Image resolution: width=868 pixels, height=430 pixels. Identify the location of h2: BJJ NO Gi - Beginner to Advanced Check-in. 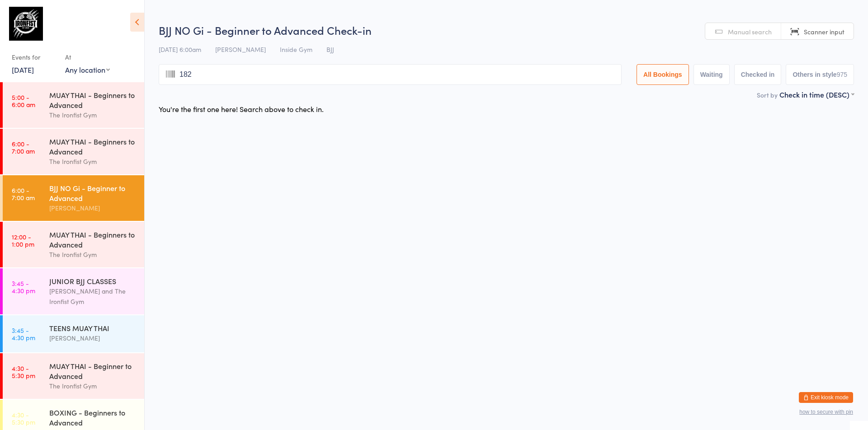
(506, 30).